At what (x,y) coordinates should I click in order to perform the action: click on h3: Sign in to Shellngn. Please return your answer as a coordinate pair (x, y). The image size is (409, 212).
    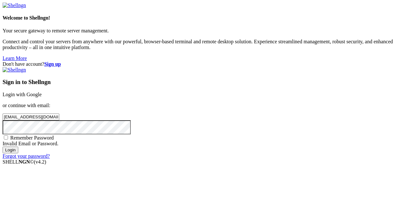
    Looking at the image, I should click on (205, 82).